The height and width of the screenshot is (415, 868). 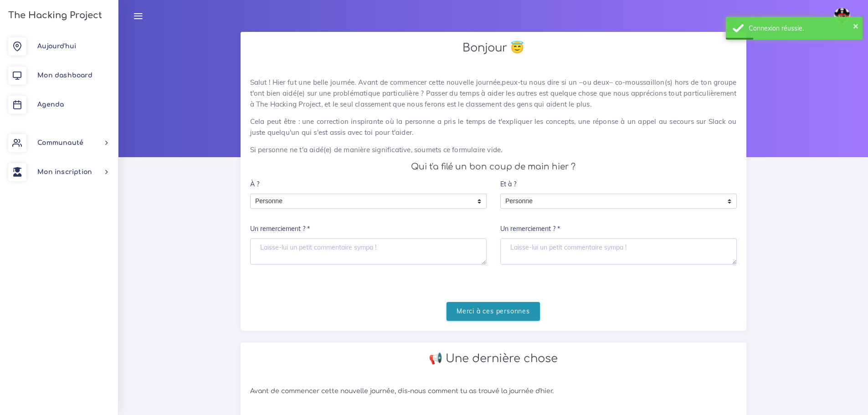 I want to click on span: Mon inscription, so click(x=65, y=172).